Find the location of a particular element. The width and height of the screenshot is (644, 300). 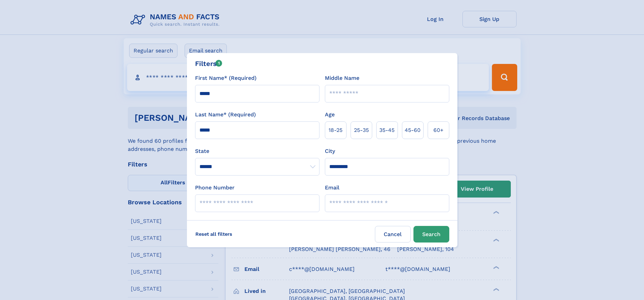

label: Middle Name is located at coordinates (342, 78).